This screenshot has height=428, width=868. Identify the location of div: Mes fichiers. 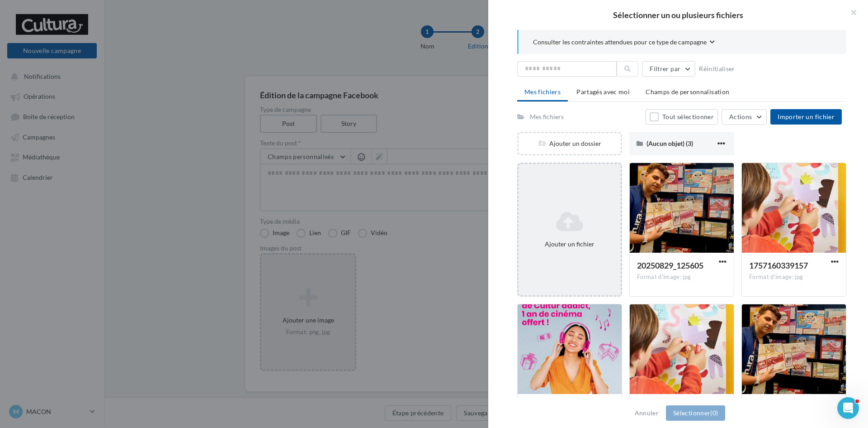
(547, 117).